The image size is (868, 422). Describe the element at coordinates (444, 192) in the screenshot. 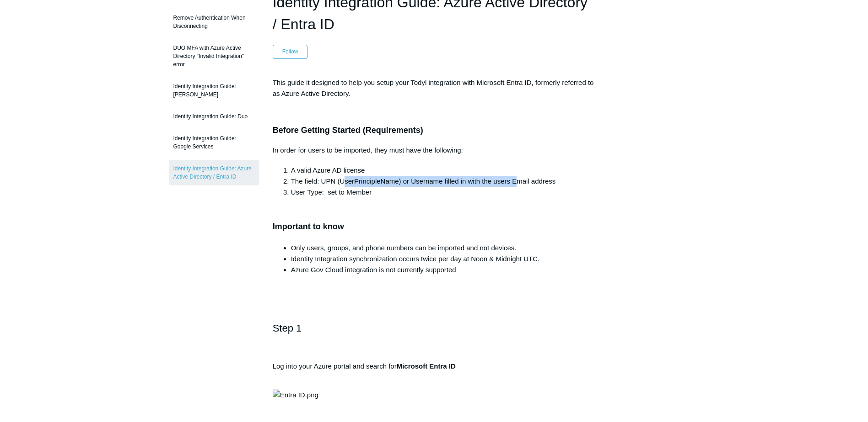

I see `li: User Type: set to Member` at that location.